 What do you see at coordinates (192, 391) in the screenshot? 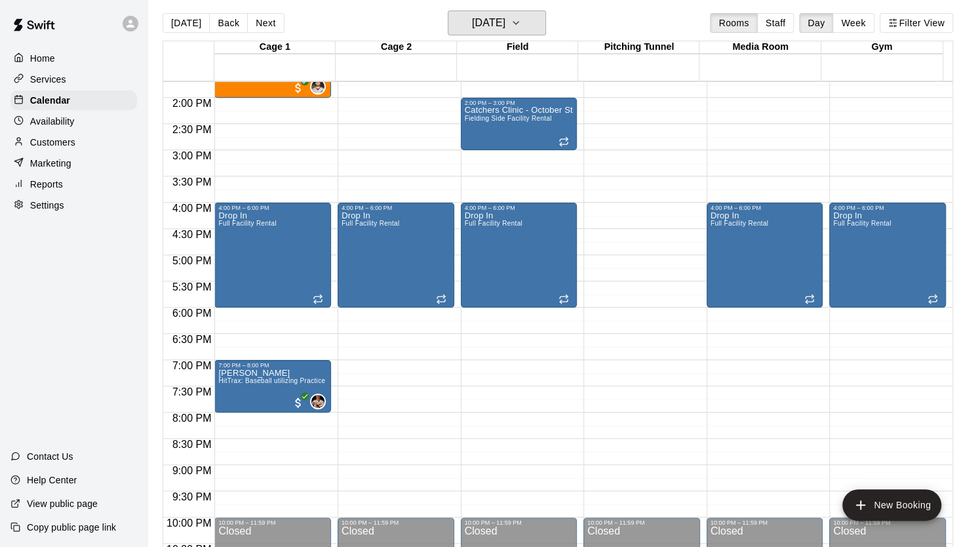
I see `span: 7:30 PM` at bounding box center [192, 391].